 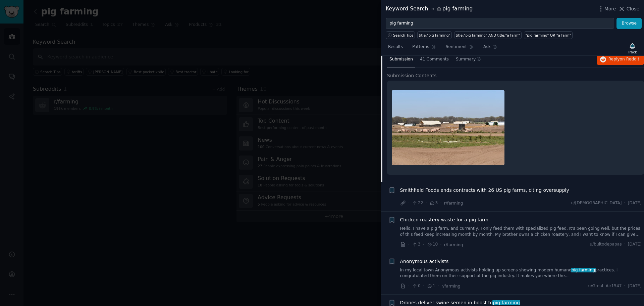 What do you see at coordinates (521, 273) in the screenshot?
I see `a: In my local town Anonymous activists holding up screens showing modern humanepig farmingpractices...` at bounding box center [521, 273].